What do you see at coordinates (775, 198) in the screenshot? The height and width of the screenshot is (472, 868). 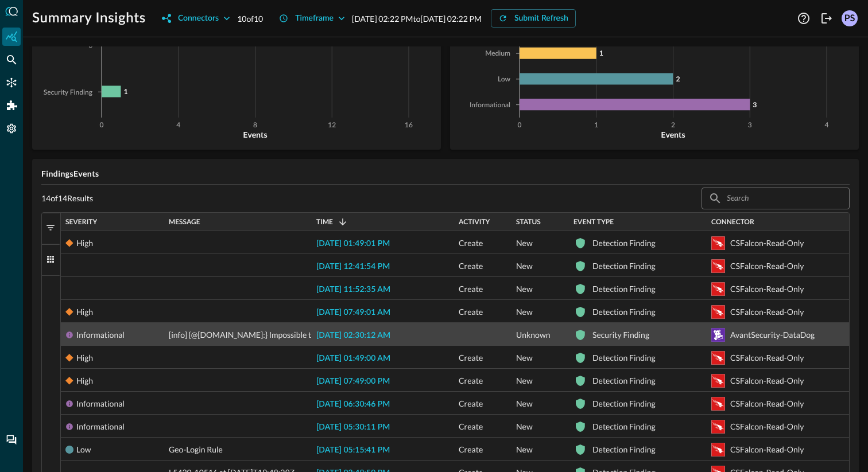 I see `input: Search` at bounding box center [775, 198].